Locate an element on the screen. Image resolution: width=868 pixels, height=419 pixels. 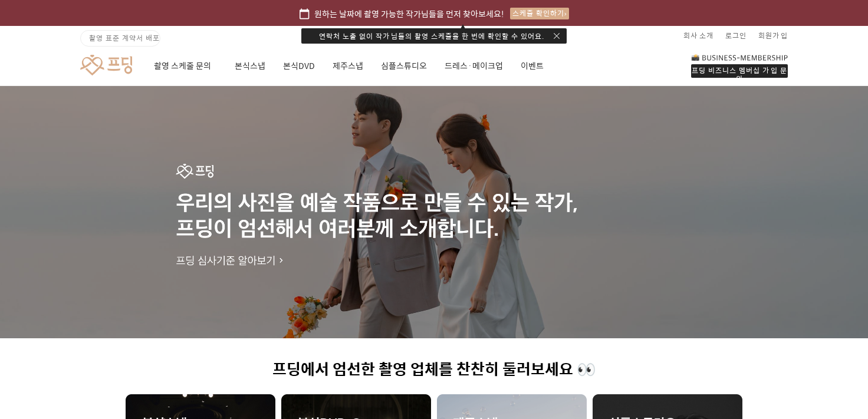
a: 프딩 비즈니스 멤버십 가입 문의 is located at coordinates (739, 66).